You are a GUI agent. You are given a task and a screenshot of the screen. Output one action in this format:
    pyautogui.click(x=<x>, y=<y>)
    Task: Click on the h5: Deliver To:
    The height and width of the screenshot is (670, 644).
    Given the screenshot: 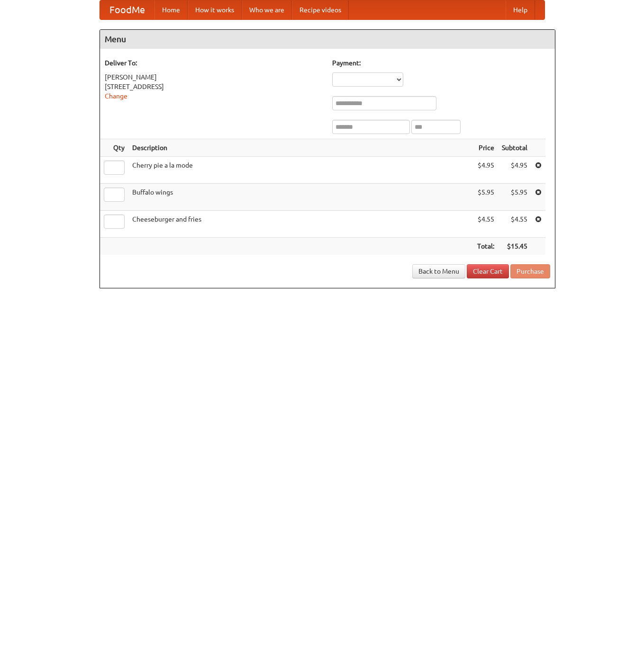 What is the action you would take?
    pyautogui.click(x=214, y=63)
    